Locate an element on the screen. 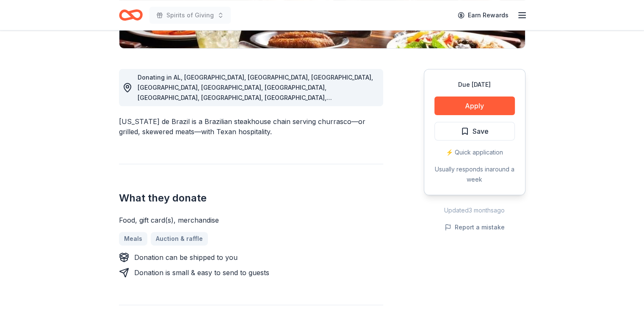 This screenshot has width=644, height=309. button: Report a mistake is located at coordinates (475, 228).